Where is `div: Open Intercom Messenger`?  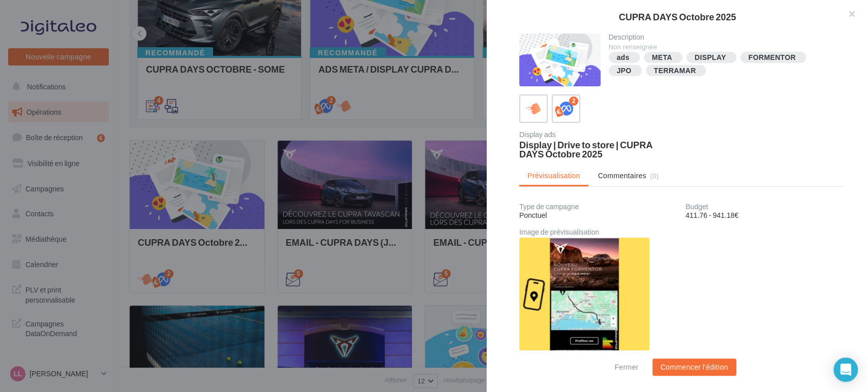 div: Open Intercom Messenger is located at coordinates (845, 370).